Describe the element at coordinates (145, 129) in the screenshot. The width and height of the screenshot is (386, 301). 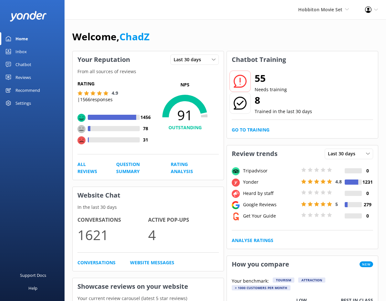
I see `h4: 78` at that location.